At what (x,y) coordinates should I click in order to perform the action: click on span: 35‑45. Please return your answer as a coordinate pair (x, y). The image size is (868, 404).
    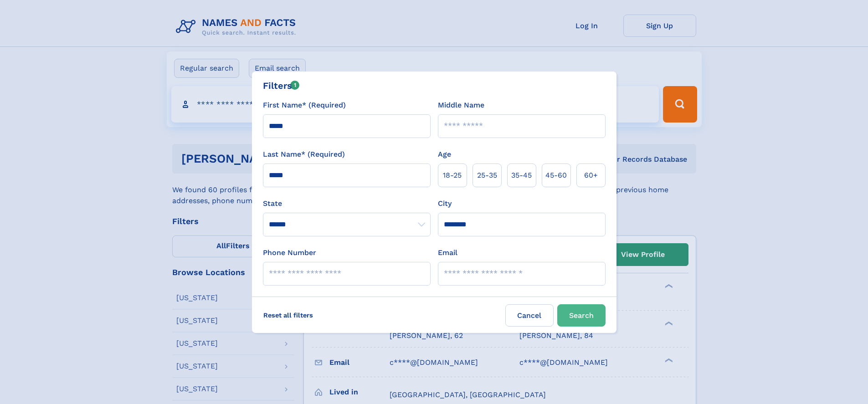
    Looking at the image, I should click on (521, 175).